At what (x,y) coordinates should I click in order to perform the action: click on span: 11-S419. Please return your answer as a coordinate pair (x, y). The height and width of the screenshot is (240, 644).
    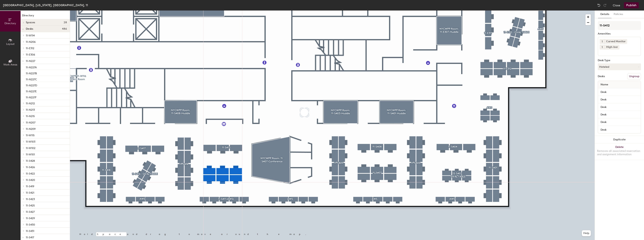
    Looking at the image, I should click on (30, 186).